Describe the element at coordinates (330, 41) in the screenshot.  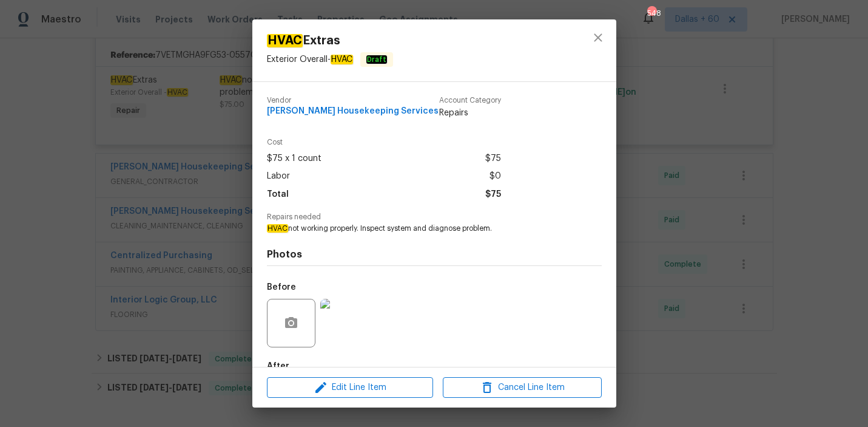
I see `span: Extras` at that location.